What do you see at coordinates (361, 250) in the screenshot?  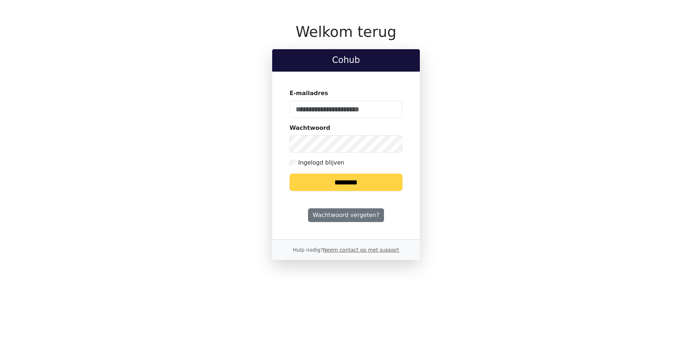 I see `a: Neem contact op met support` at bounding box center [361, 250].